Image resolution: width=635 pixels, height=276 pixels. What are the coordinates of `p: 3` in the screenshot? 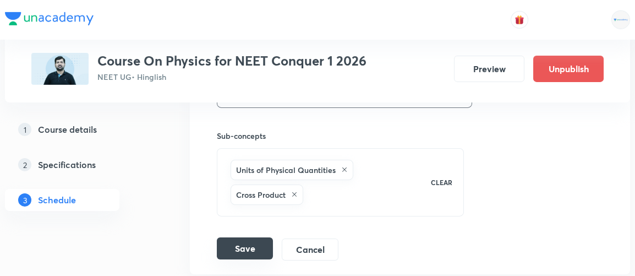 It's located at (25, 200).